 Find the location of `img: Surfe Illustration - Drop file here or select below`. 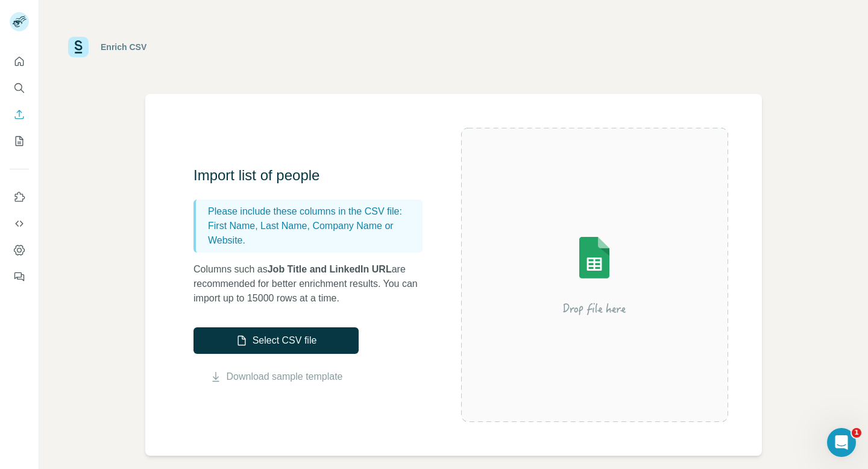

img: Surfe Illustration - Drop file here or select below is located at coordinates (594, 275).